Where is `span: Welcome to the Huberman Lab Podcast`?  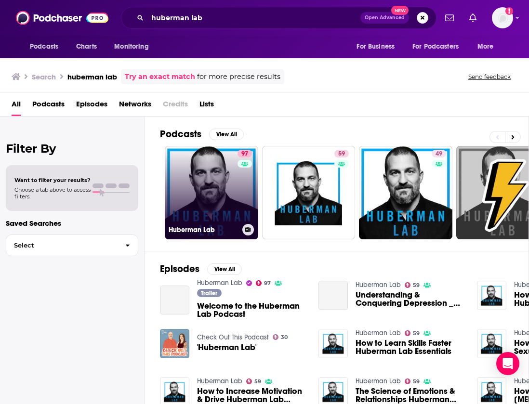
span: Welcome to the Huberman Lab Podcast is located at coordinates (252, 310).